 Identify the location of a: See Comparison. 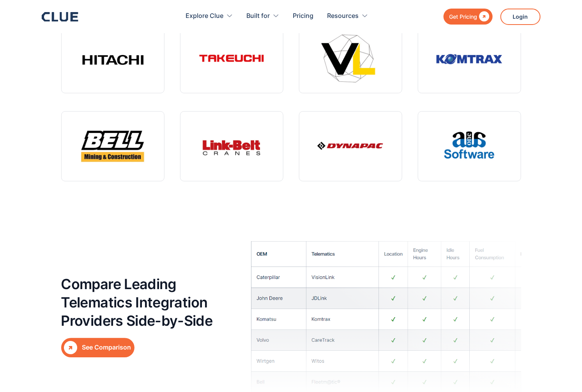
(98, 347).